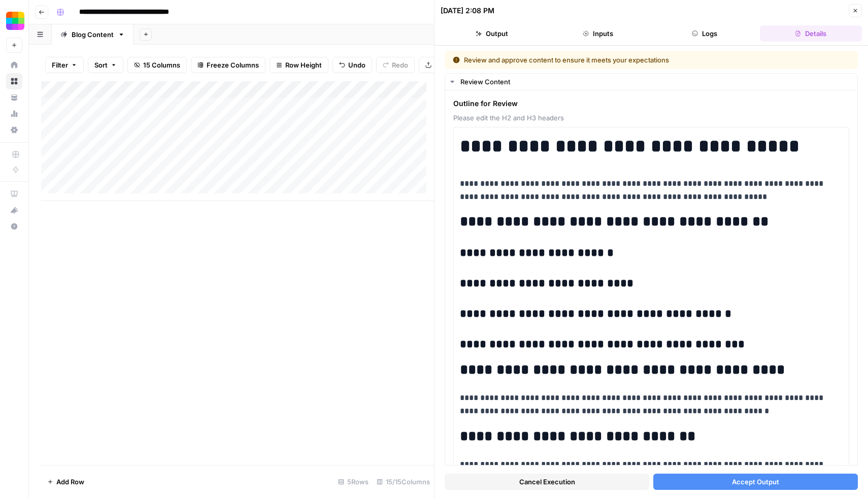 The height and width of the screenshot is (498, 868). I want to click on button: Output, so click(492, 33).